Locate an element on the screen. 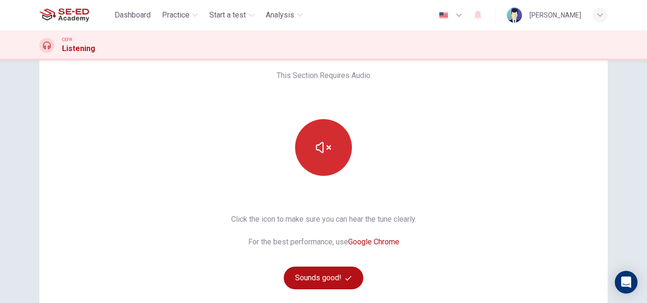 The height and width of the screenshot is (303, 647). div: Open Intercom Messenger is located at coordinates (626, 283).